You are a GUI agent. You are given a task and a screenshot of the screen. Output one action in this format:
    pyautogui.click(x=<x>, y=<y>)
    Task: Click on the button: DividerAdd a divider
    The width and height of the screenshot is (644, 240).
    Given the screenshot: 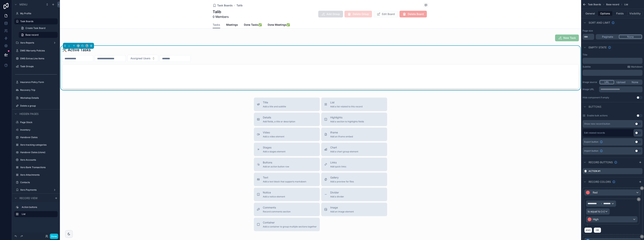 What is the action you would take?
    pyautogui.click(x=354, y=194)
    